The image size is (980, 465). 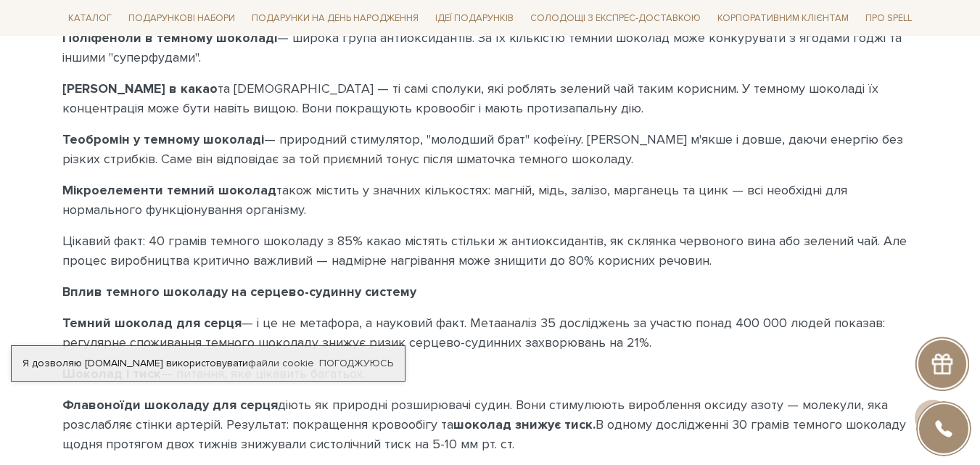 I want to click on b: шоколад знижує тиск., so click(x=524, y=425).